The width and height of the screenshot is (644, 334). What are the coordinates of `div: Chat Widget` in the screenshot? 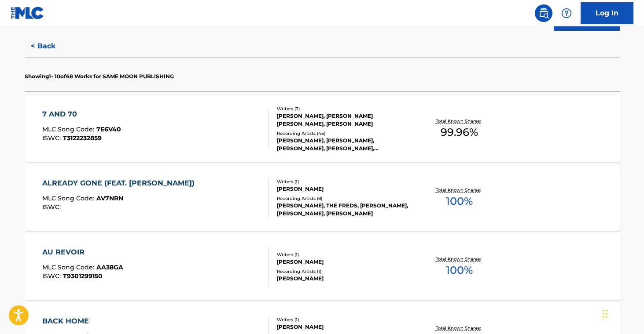 It's located at (622, 313).